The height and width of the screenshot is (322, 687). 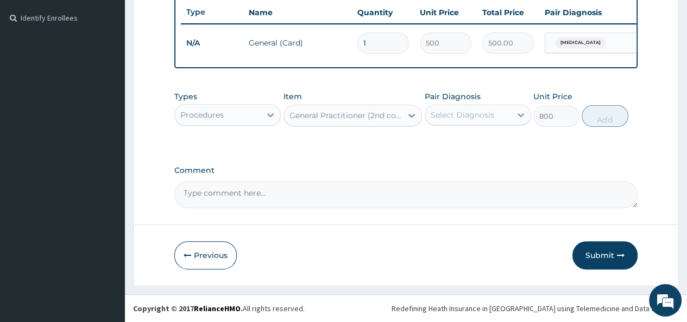 I want to click on label: Item, so click(x=293, y=97).